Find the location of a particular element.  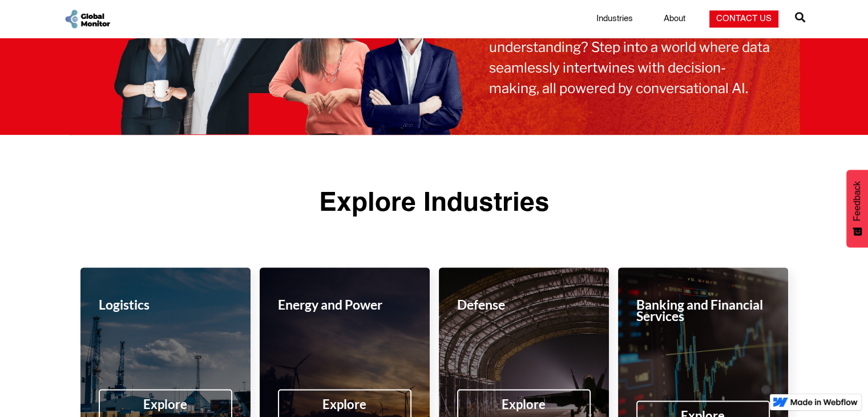

div: Banking and Financial Services is located at coordinates (703, 310).